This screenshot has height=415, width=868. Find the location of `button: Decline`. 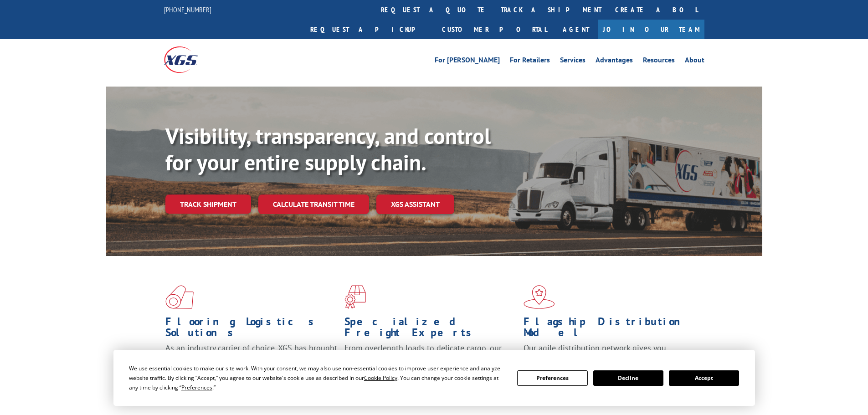

button: Decline is located at coordinates (628, 378).